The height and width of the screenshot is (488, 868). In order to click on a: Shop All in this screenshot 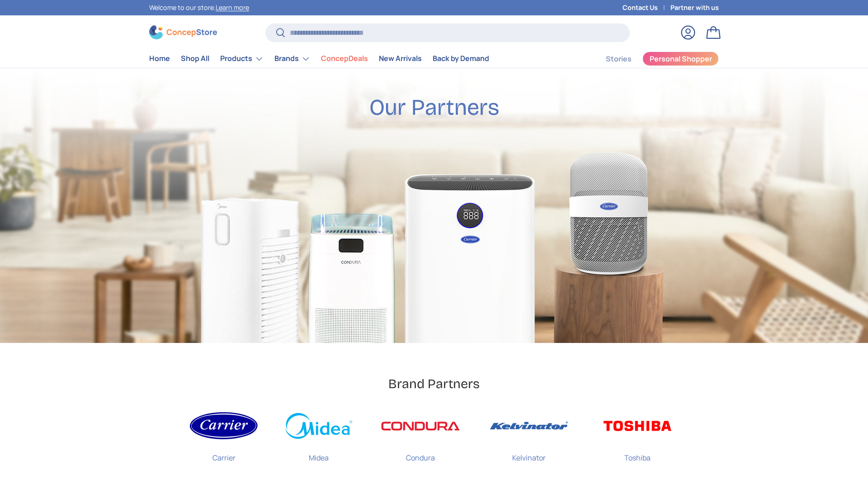, I will do `click(195, 59)`.